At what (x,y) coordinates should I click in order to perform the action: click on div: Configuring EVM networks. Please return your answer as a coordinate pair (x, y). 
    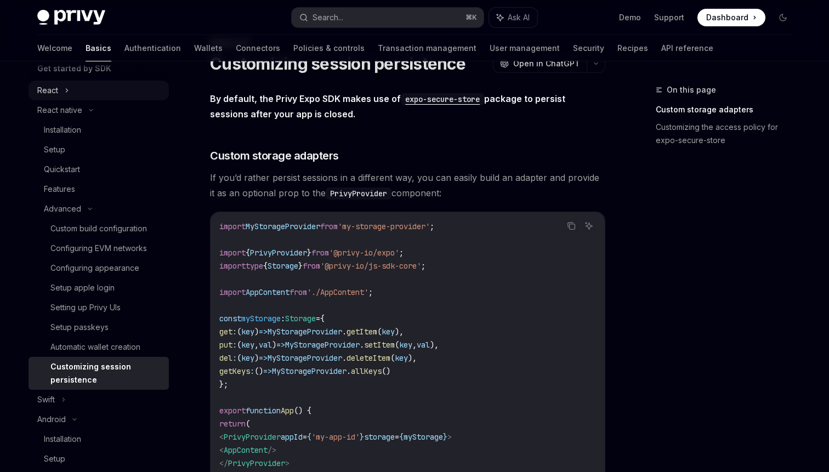
    Looking at the image, I should click on (99, 249).